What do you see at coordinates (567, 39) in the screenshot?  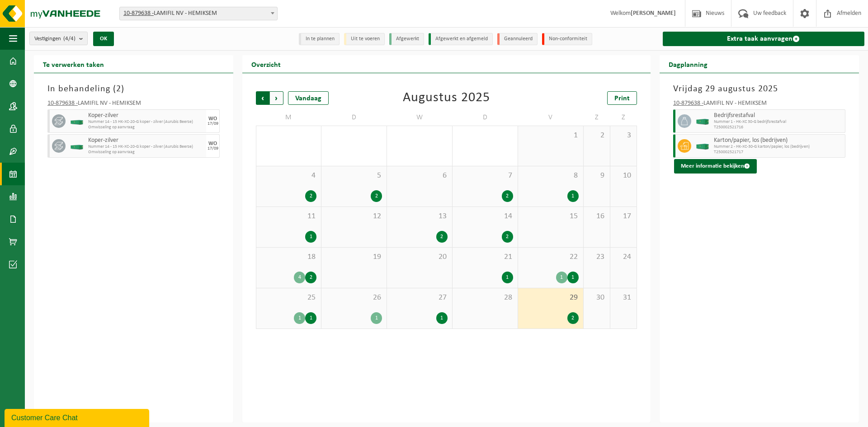 I see `li: Non-conformiteit` at bounding box center [567, 39].